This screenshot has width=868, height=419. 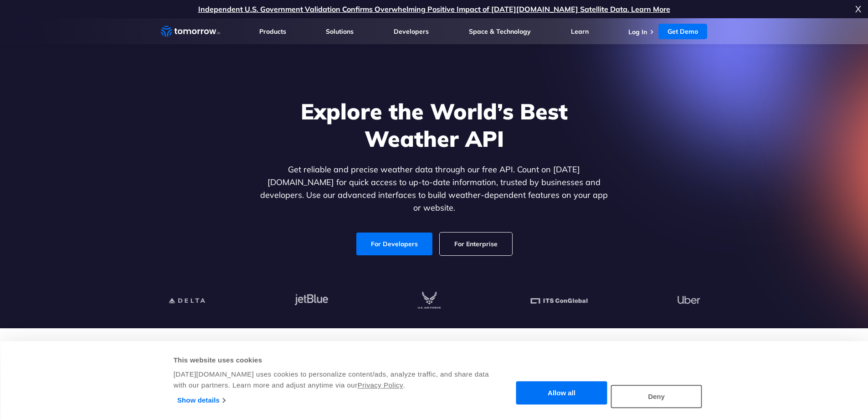 I want to click on a: Home link, so click(x=190, y=32).